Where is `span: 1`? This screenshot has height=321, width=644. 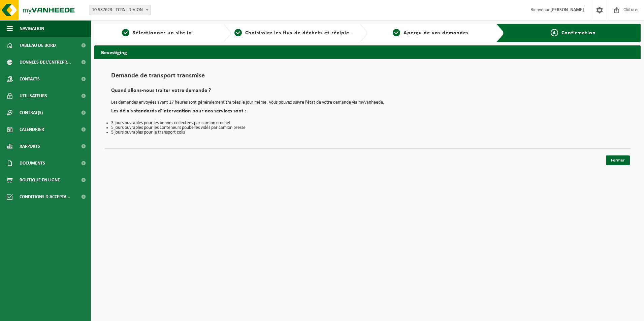 span: 1 is located at coordinates (126, 33).